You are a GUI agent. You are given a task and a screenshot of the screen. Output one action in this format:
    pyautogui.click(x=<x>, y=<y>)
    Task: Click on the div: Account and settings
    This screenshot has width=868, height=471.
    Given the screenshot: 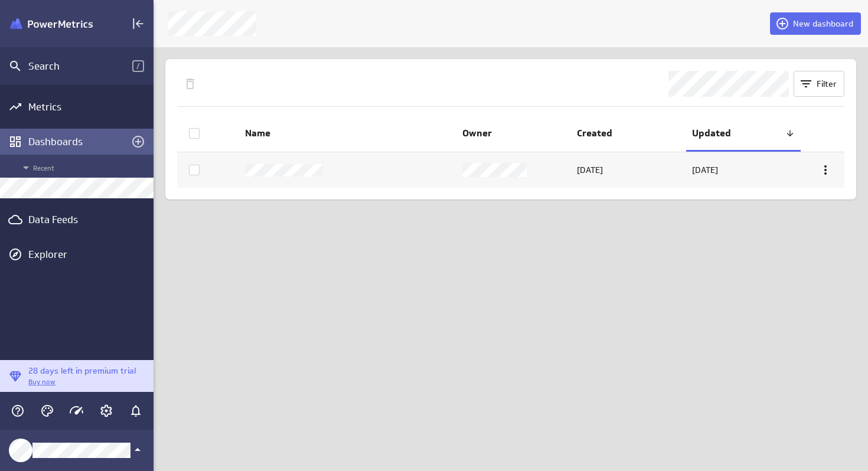 What is the action you would take?
    pyautogui.click(x=106, y=411)
    